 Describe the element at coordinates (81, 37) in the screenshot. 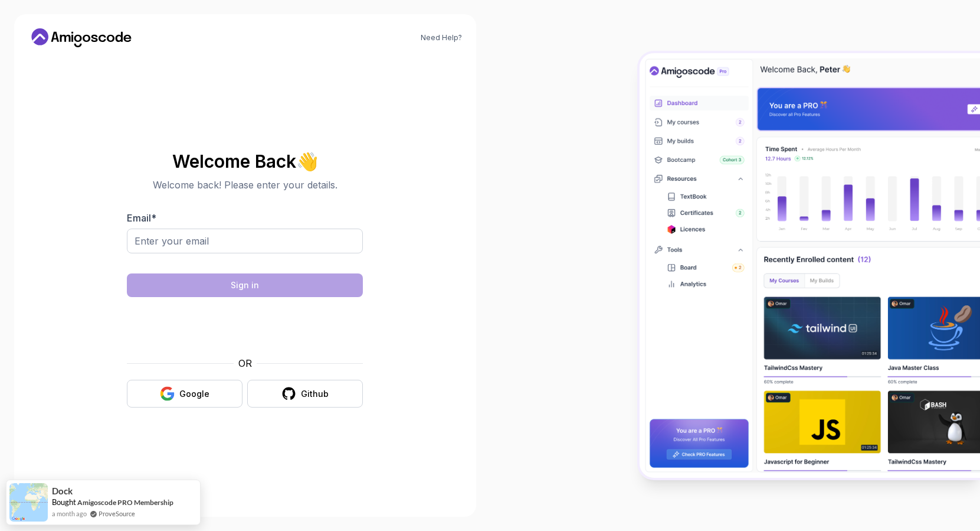

I see `a: Home link` at that location.